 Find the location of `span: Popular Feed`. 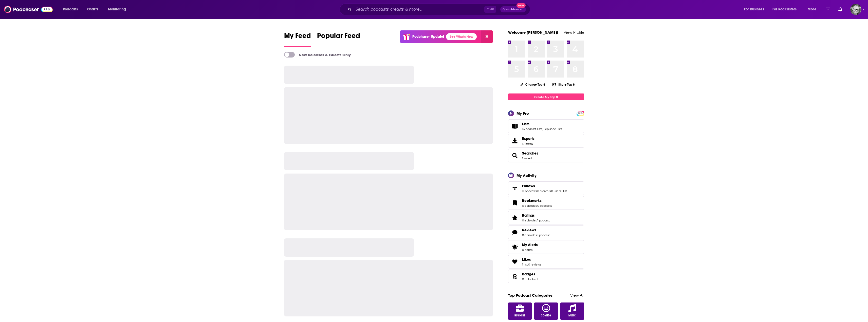

span: Popular Feed is located at coordinates (339, 37).